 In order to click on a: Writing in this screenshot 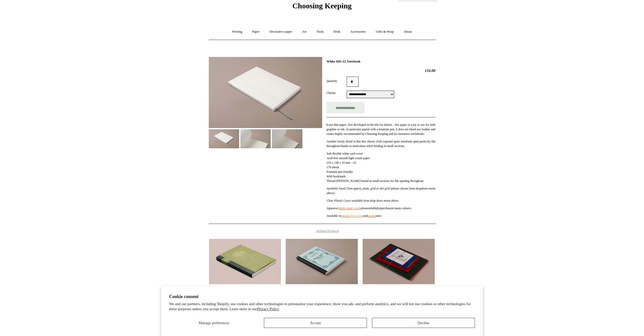, I will do `click(237, 32)`.